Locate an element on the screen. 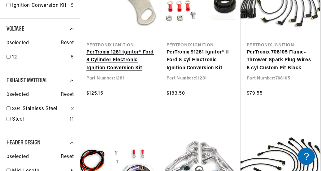 The height and width of the screenshot is (171, 321). a: 12 is located at coordinates (40, 58).